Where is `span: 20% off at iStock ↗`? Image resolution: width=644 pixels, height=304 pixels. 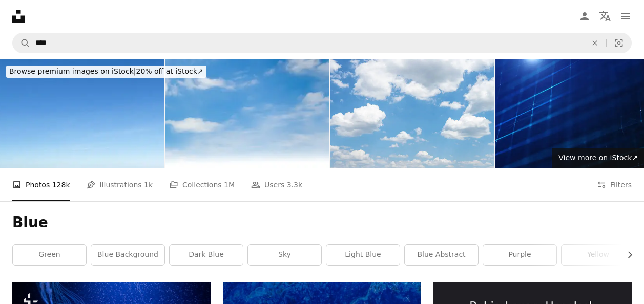
span: 20% off at iStock ↗ is located at coordinates (106, 71).